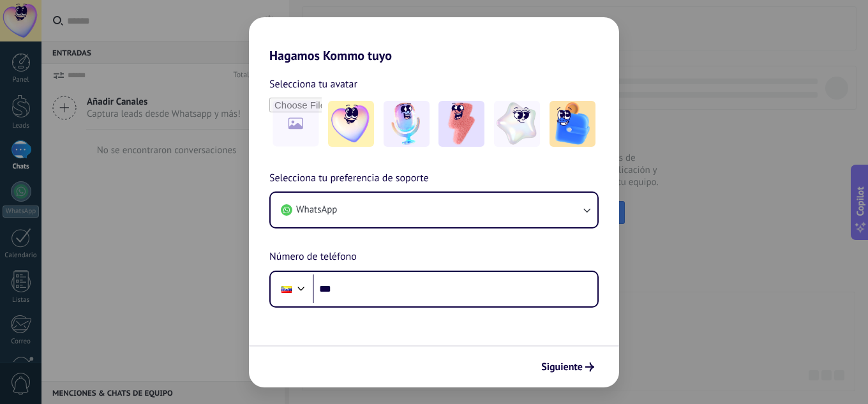 This screenshot has width=868, height=404. What do you see at coordinates (313, 84) in the screenshot?
I see `span: Selecciona tu avatar` at bounding box center [313, 84].